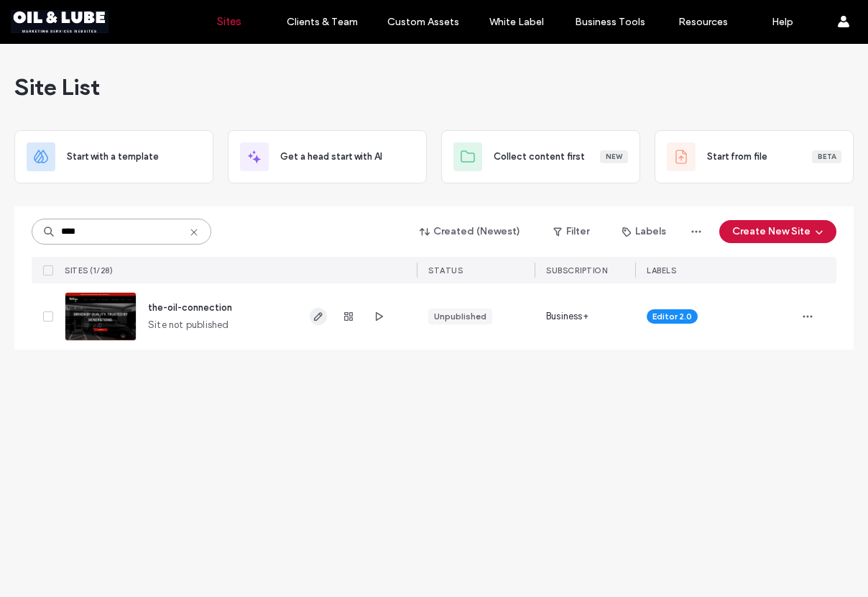 The height and width of the screenshot is (597, 868). Describe the element at coordinates (577, 270) in the screenshot. I see `span: SUBSCRIPTION` at that location.